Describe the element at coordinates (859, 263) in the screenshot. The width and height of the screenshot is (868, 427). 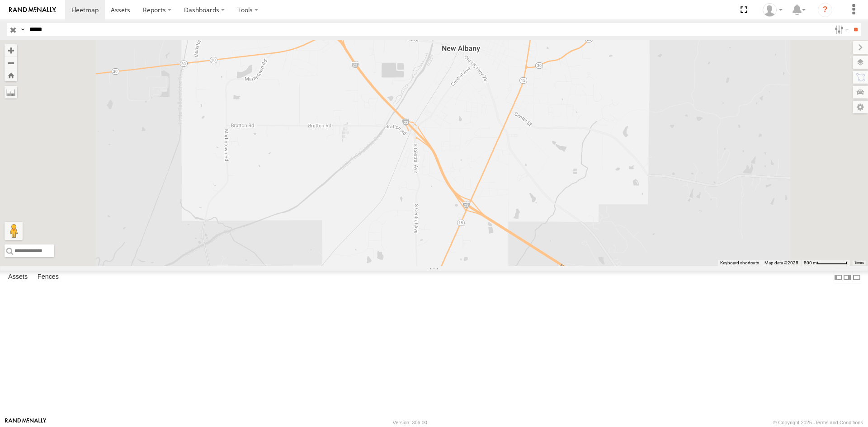
I see `a: Terms (opens in new tab)` at that location.